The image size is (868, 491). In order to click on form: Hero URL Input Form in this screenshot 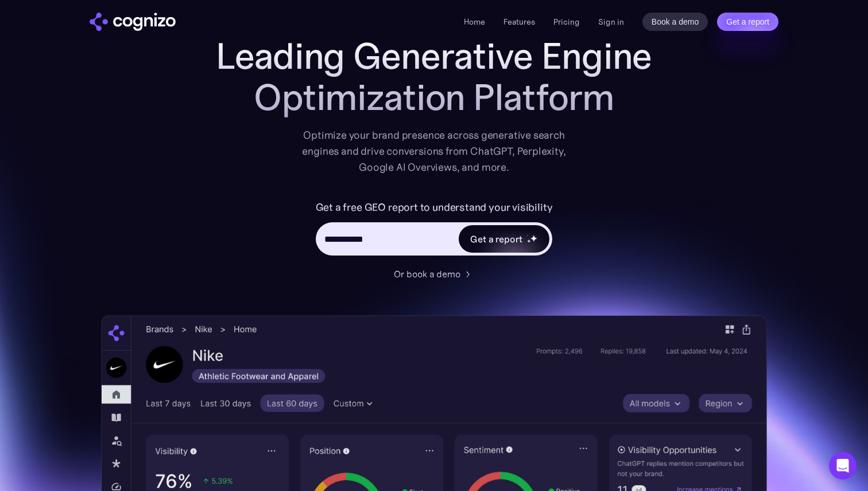, I will do `click(434, 230)`.